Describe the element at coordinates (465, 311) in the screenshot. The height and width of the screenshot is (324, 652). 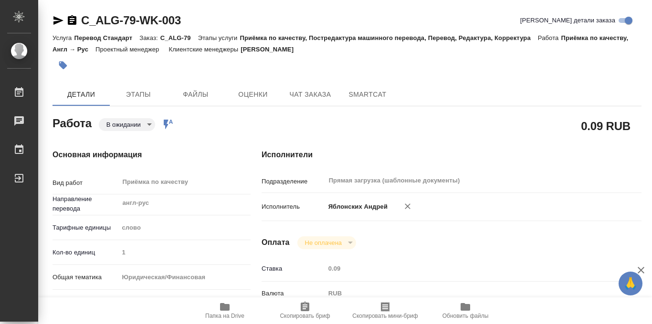
I see `button: Обновить файлы` at that location.